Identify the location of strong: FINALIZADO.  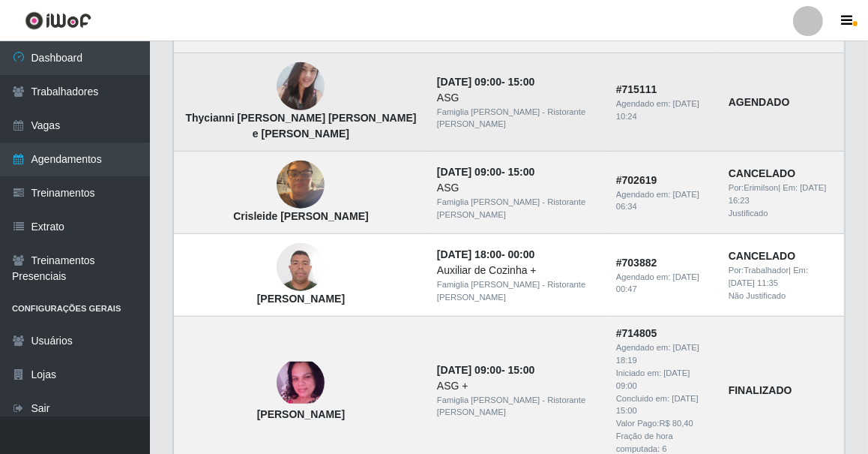
(760, 390).